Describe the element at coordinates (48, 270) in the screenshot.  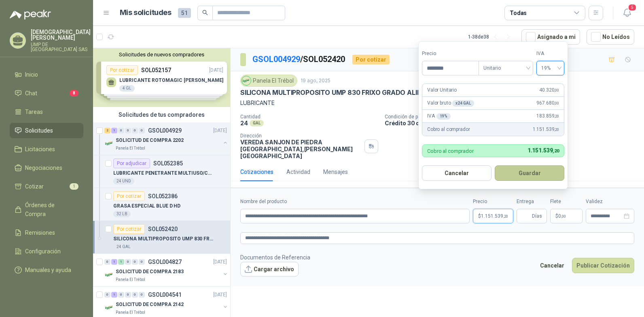
I see `span: Manuales y ayuda` at that location.